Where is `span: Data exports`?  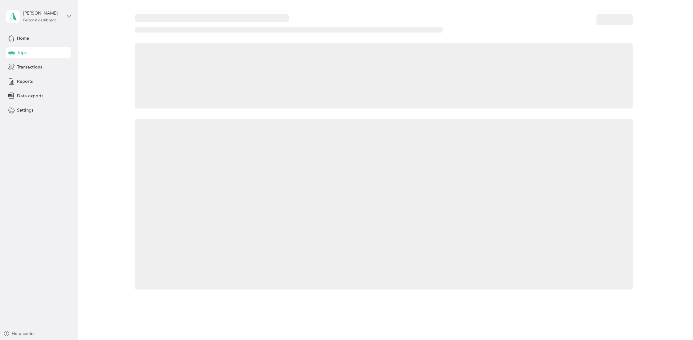
span: Data exports is located at coordinates (30, 96).